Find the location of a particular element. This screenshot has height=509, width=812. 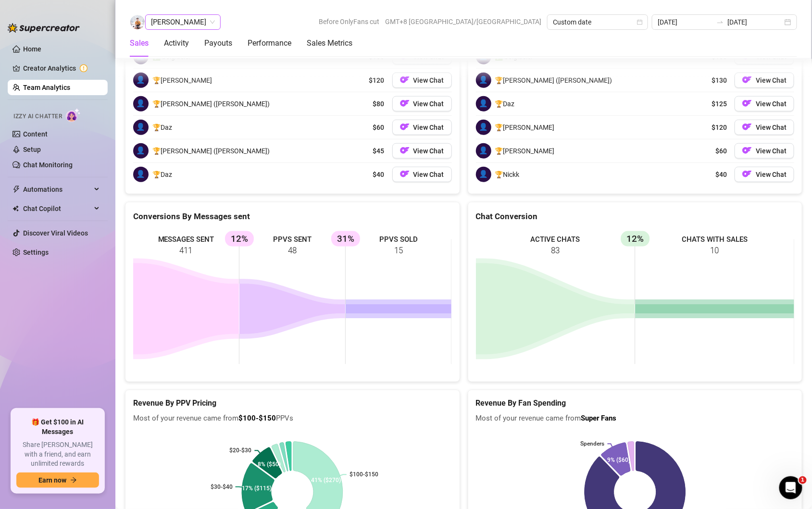

div: Performance is located at coordinates (269, 43).